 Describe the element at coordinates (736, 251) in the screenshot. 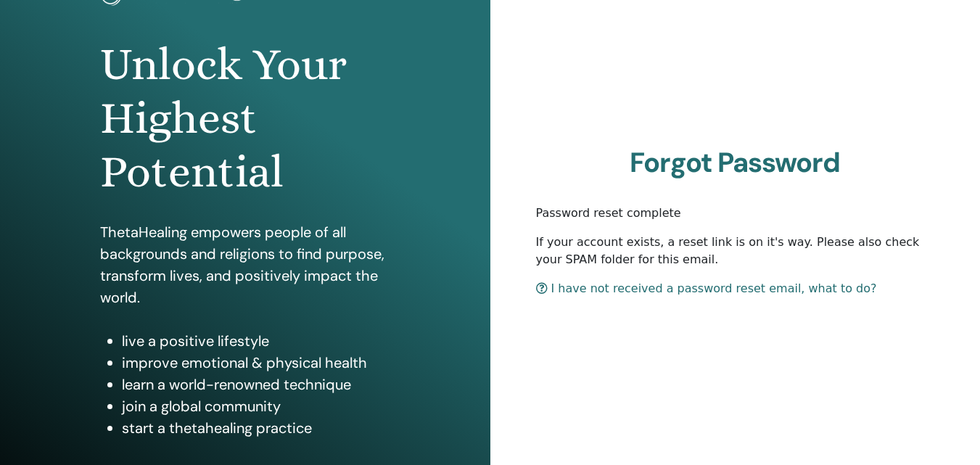

I see `p: If your account exists, a reset link is on it's way. Please also check your SPAM folder for this ...` at that location.